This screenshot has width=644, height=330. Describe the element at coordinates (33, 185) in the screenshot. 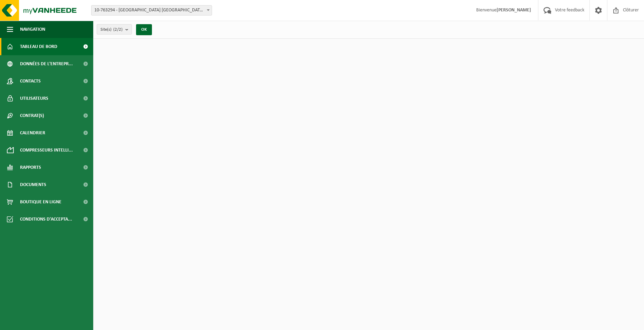

I see `span: Documents` at that location.